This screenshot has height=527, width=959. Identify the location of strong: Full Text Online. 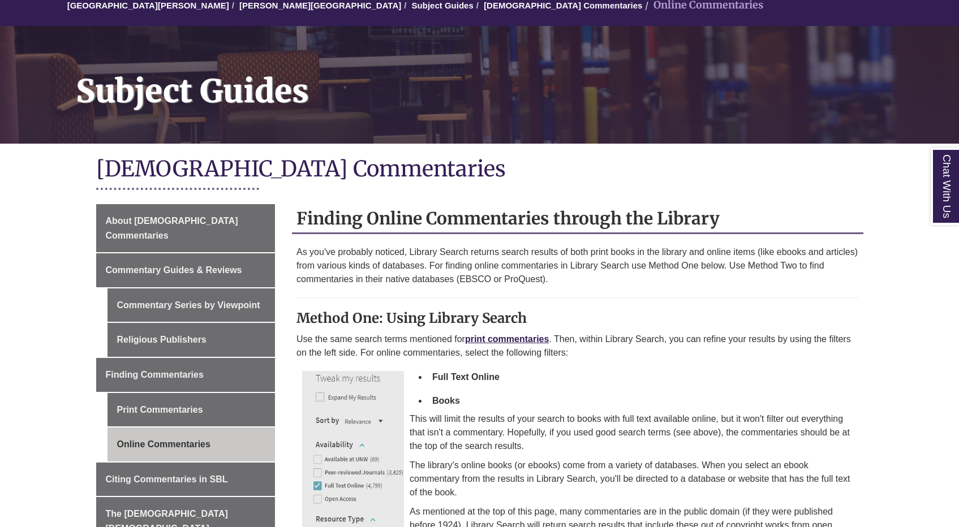
(466, 377).